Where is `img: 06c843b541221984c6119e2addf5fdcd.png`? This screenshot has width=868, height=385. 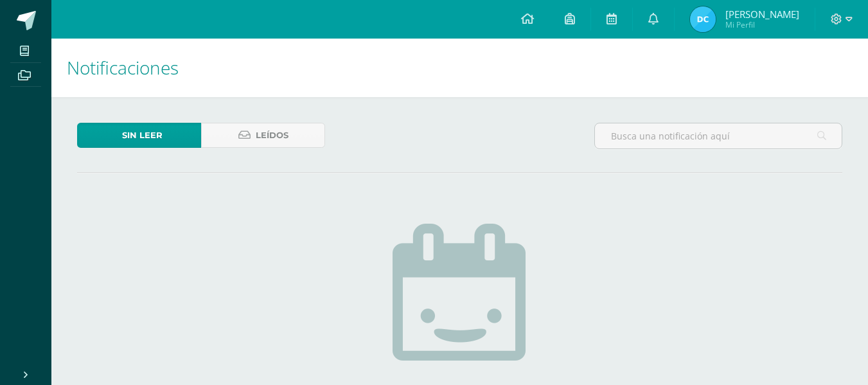
img: 06c843b541221984c6119e2addf5fdcd.png is located at coordinates (703, 19).